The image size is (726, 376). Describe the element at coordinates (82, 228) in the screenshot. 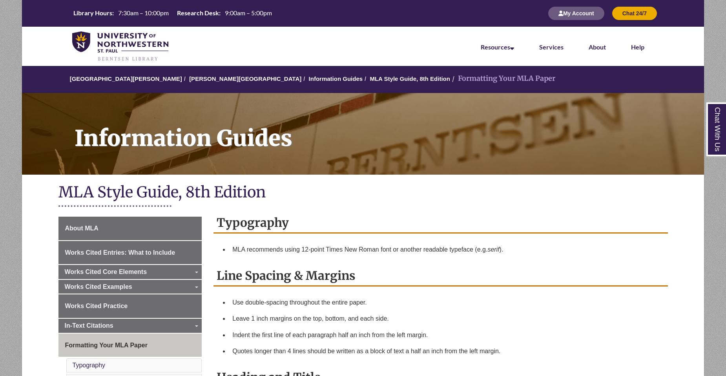

I see `span: About MLA` at that location.